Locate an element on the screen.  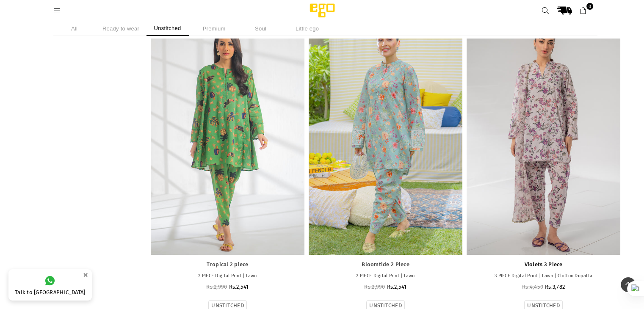
li: Premium is located at coordinates (214, 28).